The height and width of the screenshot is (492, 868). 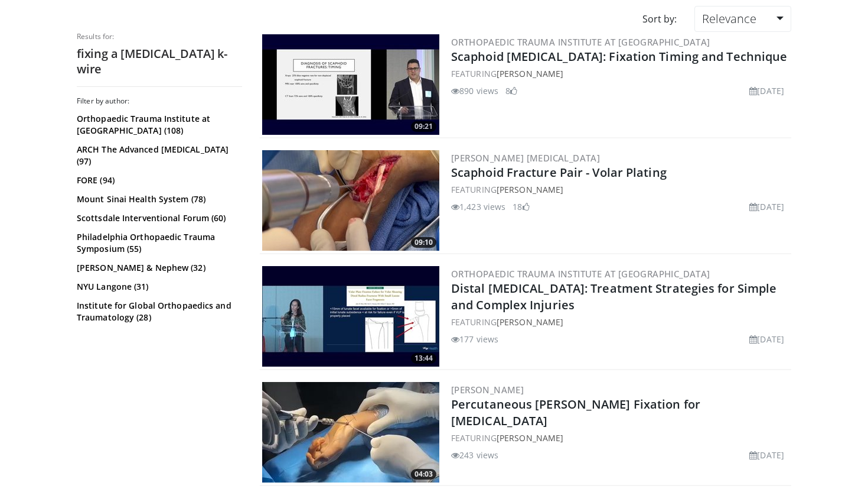 I want to click on div: Sort by:, so click(x=660, y=19).